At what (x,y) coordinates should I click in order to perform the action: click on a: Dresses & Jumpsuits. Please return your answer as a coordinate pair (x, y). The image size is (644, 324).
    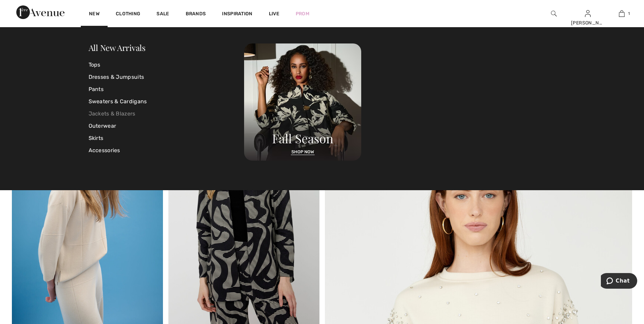
    Looking at the image, I should click on (166, 77).